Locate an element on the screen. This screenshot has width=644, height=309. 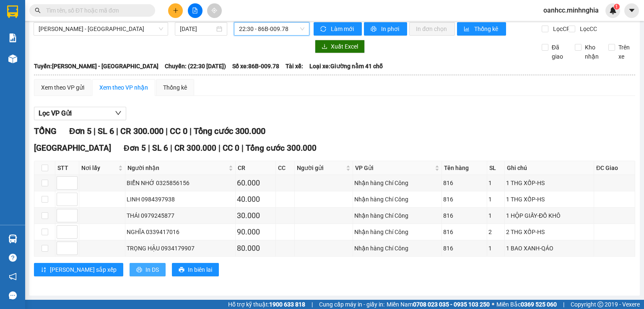
button: syncLàm mới is located at coordinates (338, 29).